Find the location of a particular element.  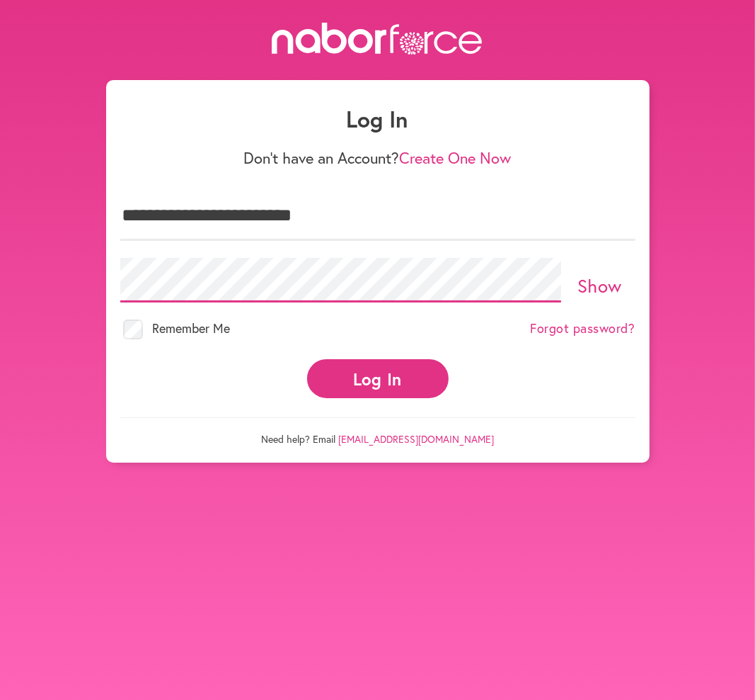

p: Need help? Email is located at coordinates (378, 431).